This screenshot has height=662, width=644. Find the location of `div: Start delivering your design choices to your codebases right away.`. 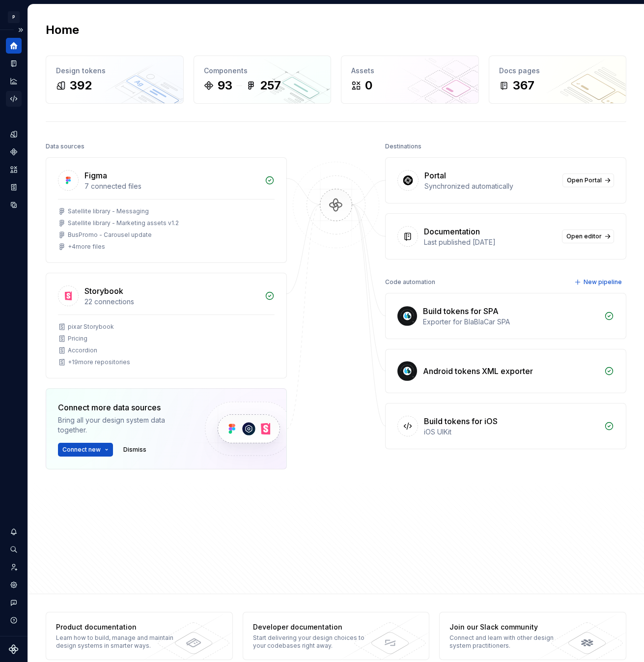

div: Start delivering your design choices to your codebases right away. is located at coordinates (313, 642).